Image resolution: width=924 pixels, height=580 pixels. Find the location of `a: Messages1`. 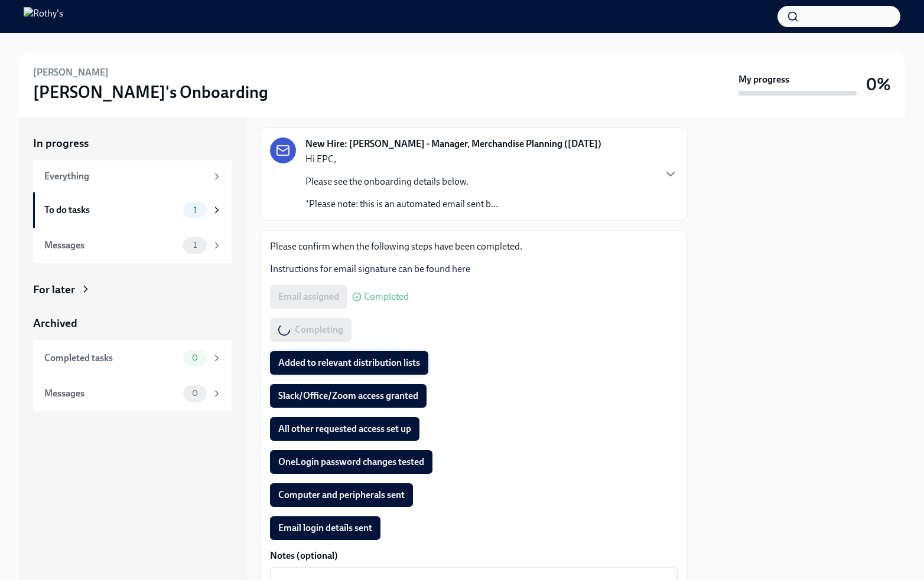

a: Messages1 is located at coordinates (132, 245).